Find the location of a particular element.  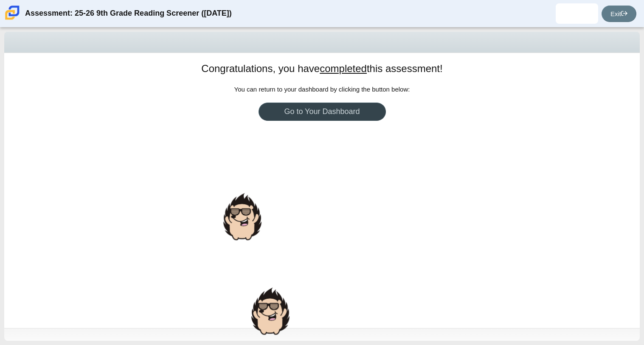

u: completed is located at coordinates (343, 68).